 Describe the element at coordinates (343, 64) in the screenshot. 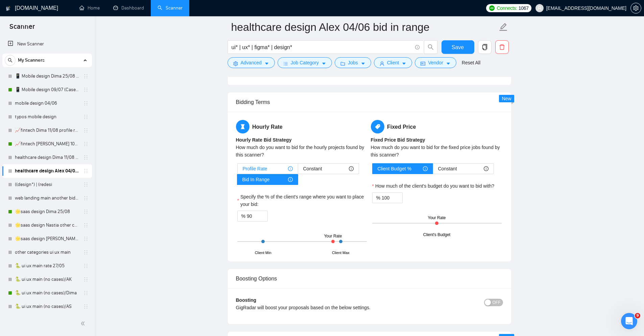

I see `span: folder` at that location.